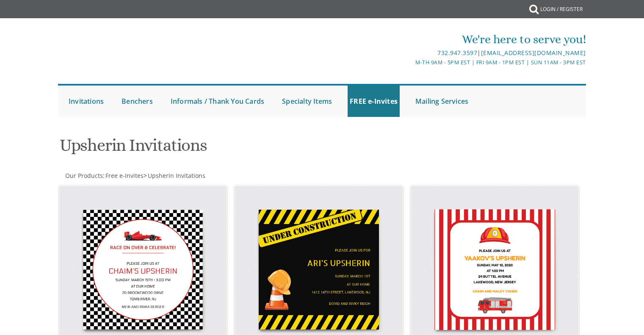 This screenshot has height=335, width=644. Describe the element at coordinates (307, 101) in the screenshot. I see `a: Specialty Items` at that location.